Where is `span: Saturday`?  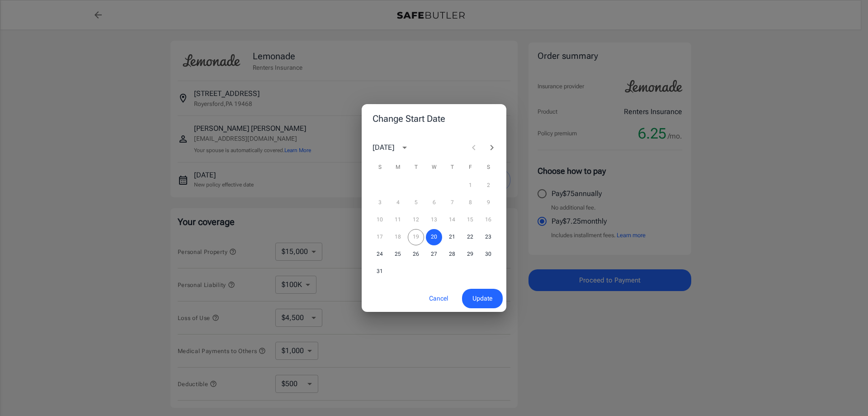 span: Saturday is located at coordinates (488, 167).